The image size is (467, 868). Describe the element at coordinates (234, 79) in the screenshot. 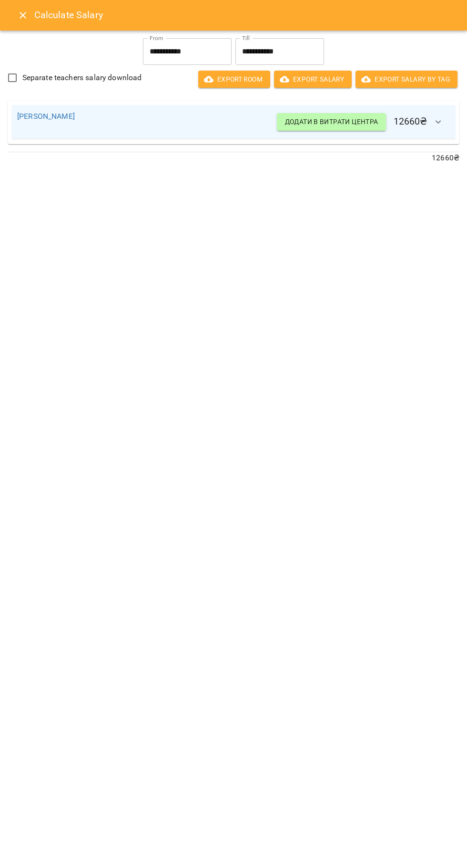

I see `button: Export room` at that location.